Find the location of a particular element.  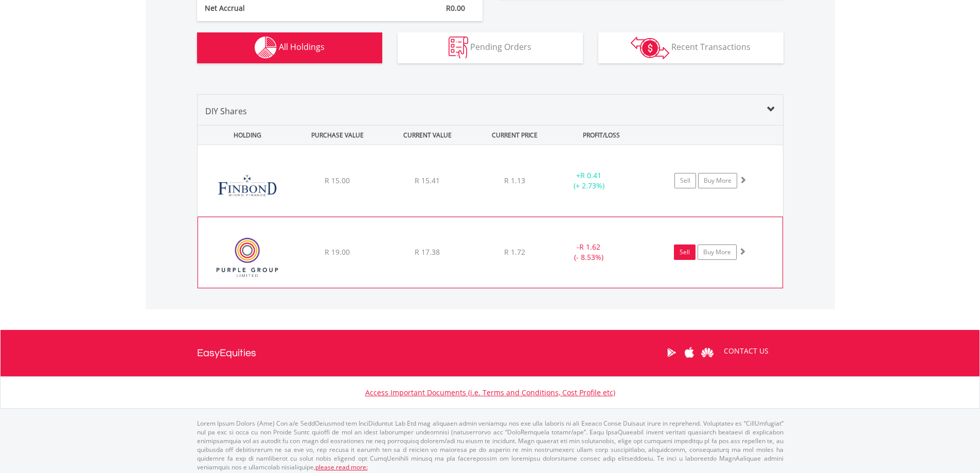

img: EQU.ZA.FGL.png is located at coordinates (247, 186).